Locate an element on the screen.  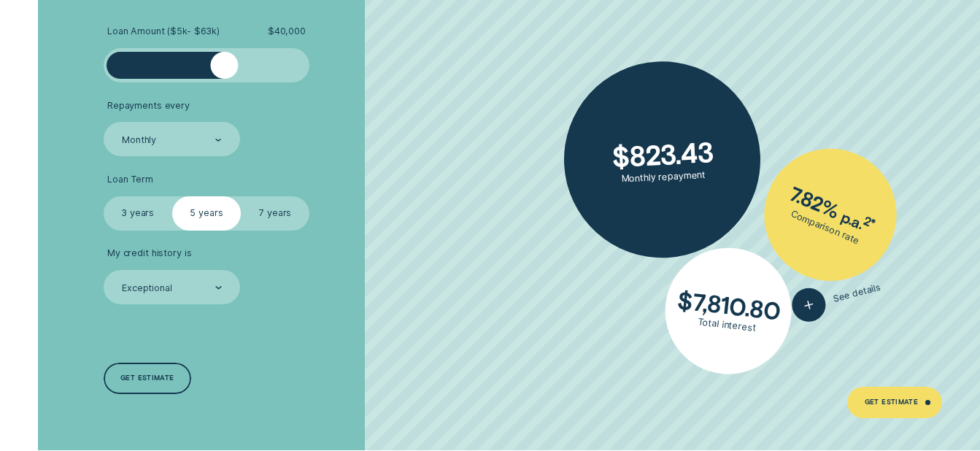
span: My credit history is is located at coordinates (149, 253).